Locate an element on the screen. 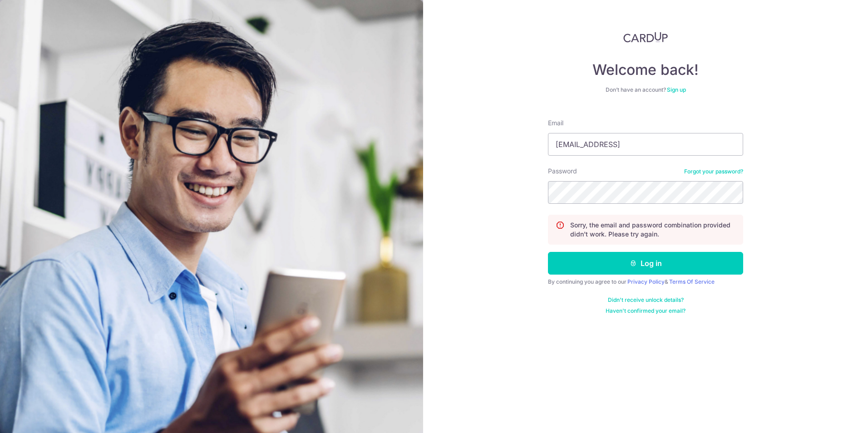 The height and width of the screenshot is (433, 868). img: CardUp Logo is located at coordinates (646, 37).